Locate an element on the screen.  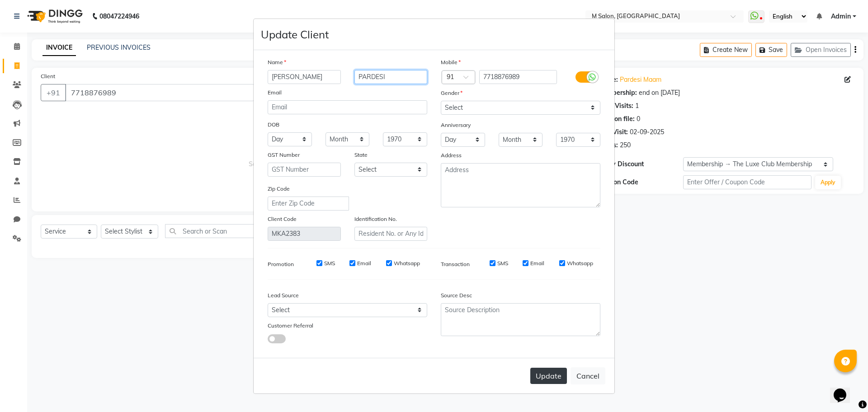
input: Enter Zip Code is located at coordinates (308, 203).